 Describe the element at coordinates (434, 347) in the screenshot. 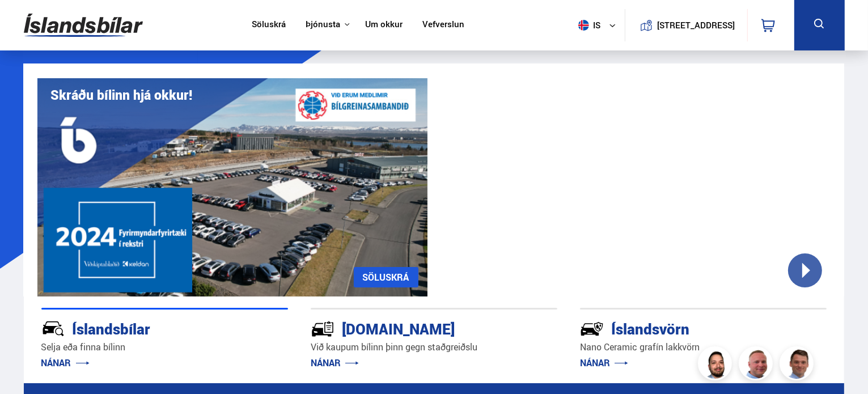

I see `p: Við kaupum bílinn þinn gegn staðgreiðslu` at that location.